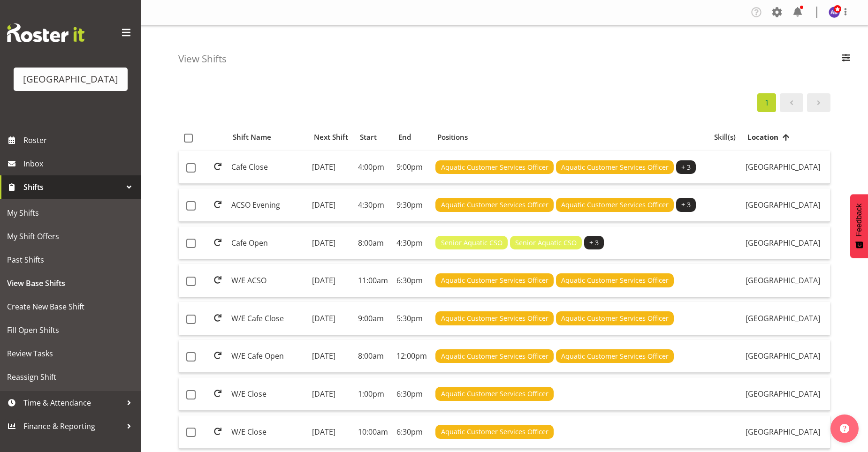 This screenshot has width=868, height=452. What do you see at coordinates (452, 137) in the screenshot?
I see `span: Positions` at bounding box center [452, 137].